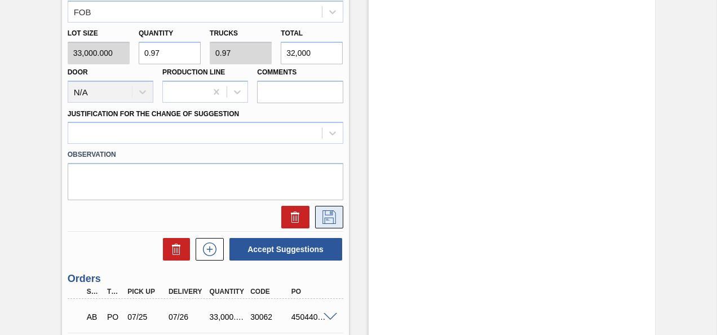 The width and height of the screenshot is (717, 335). What do you see at coordinates (326, 217) in the screenshot?
I see `div: Save Suggestion` at bounding box center [326, 217].